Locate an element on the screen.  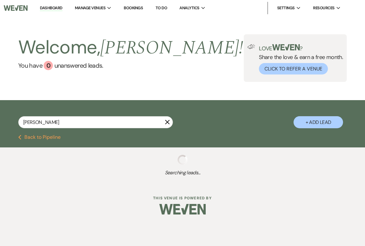
a: To Do is located at coordinates (161, 8).